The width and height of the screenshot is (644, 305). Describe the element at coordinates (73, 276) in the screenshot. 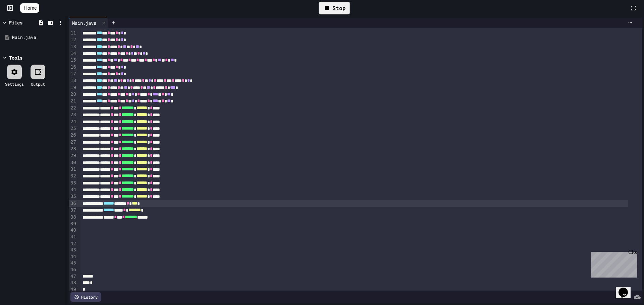

I see `div: 47` at that location.